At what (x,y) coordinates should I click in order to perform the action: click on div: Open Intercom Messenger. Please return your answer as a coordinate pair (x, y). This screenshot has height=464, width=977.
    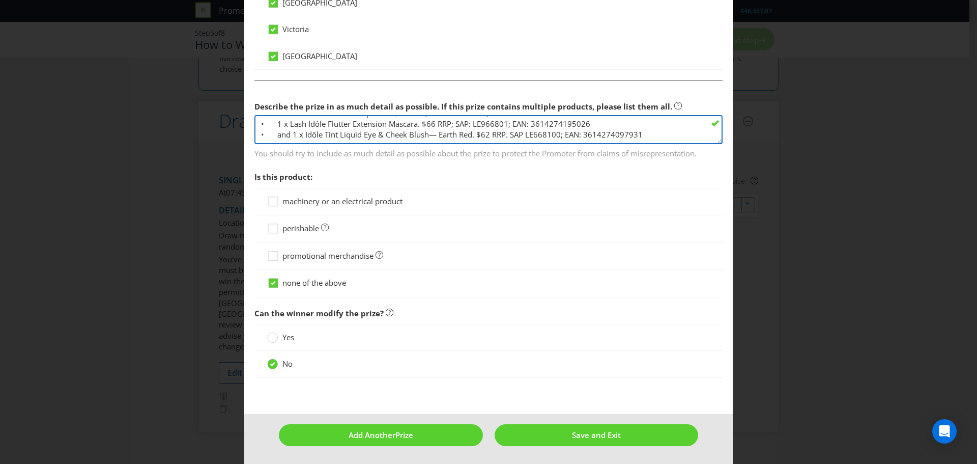
    Looking at the image, I should click on (945, 431).